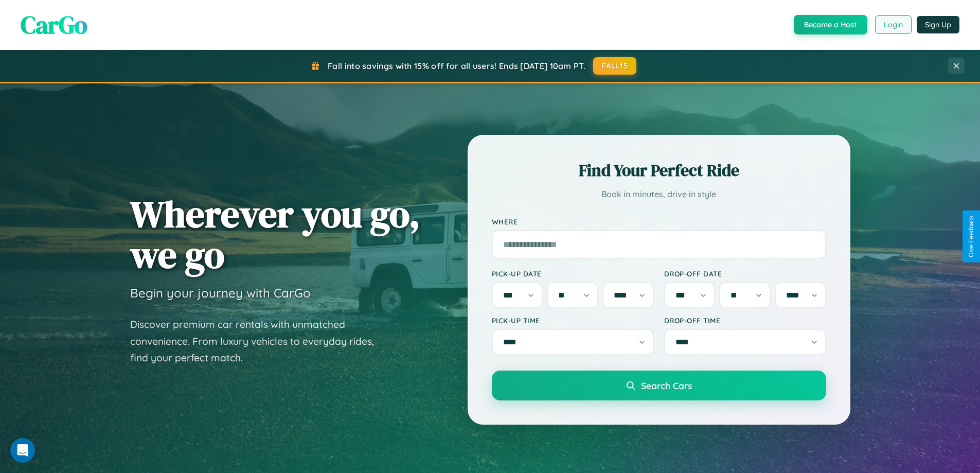 The height and width of the screenshot is (473, 980). What do you see at coordinates (259, 341) in the screenshot?
I see `p: Discover premium car rentals with unmatched convenience. From luxury vehicles to everyday rides, ...` at bounding box center [259, 341].